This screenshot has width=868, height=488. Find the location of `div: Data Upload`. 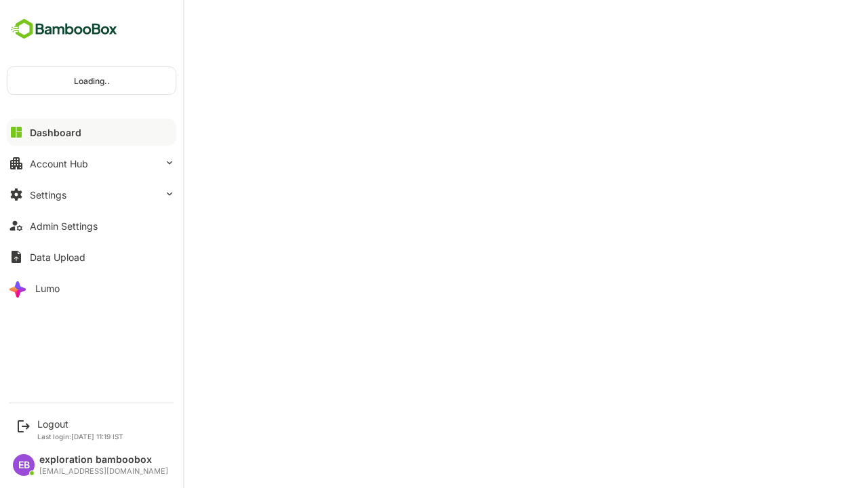

div: Data Upload is located at coordinates (58, 257).